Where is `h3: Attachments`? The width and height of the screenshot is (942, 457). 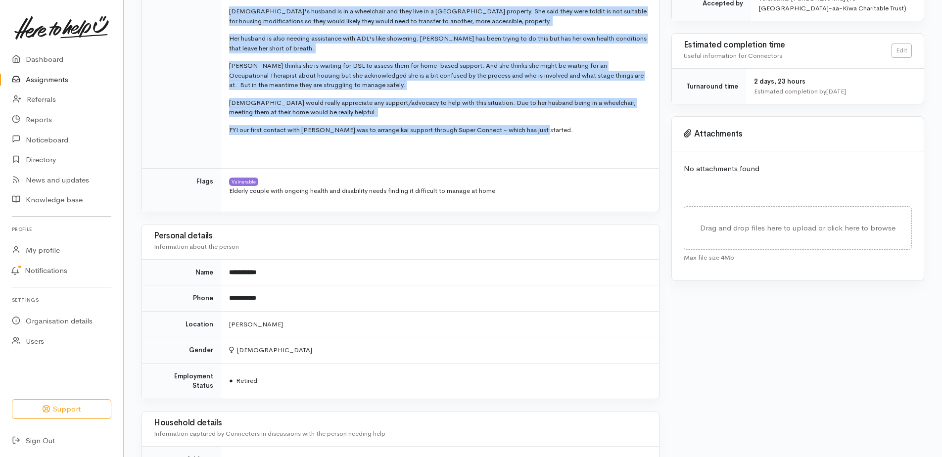
h3: Attachments is located at coordinates (798, 134).